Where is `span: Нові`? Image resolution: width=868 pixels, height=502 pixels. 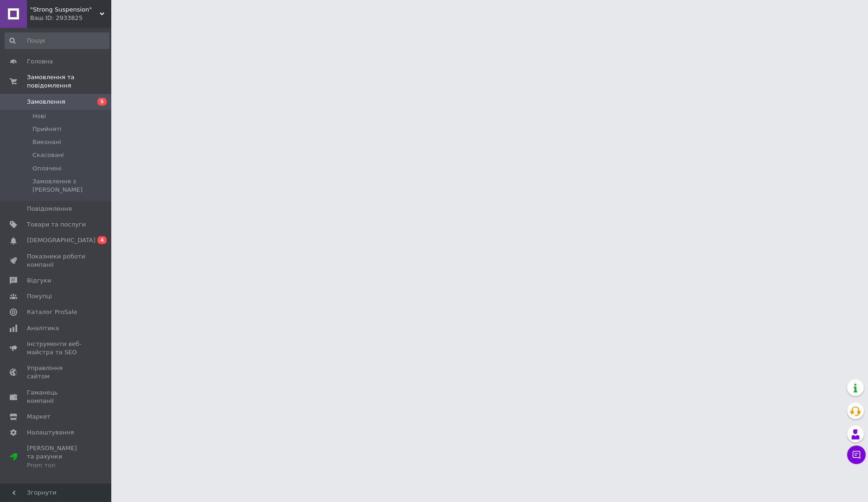 span: Нові is located at coordinates (39, 116).